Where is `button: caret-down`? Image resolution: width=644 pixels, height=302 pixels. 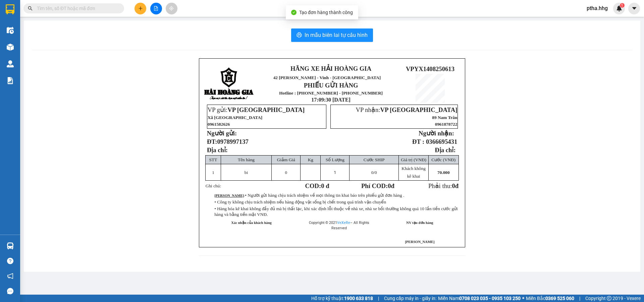
button: caret-down is located at coordinates (634, 8).